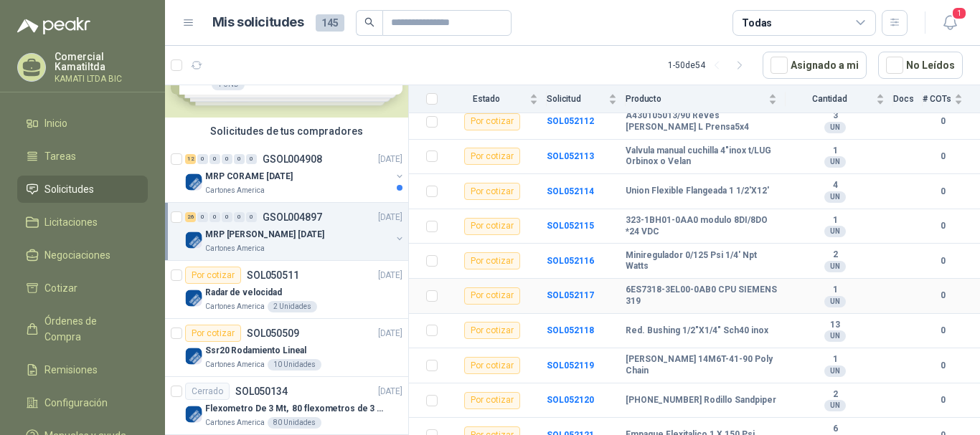  What do you see at coordinates (570, 156) in the screenshot?
I see `a: SOL052113` at bounding box center [570, 156].